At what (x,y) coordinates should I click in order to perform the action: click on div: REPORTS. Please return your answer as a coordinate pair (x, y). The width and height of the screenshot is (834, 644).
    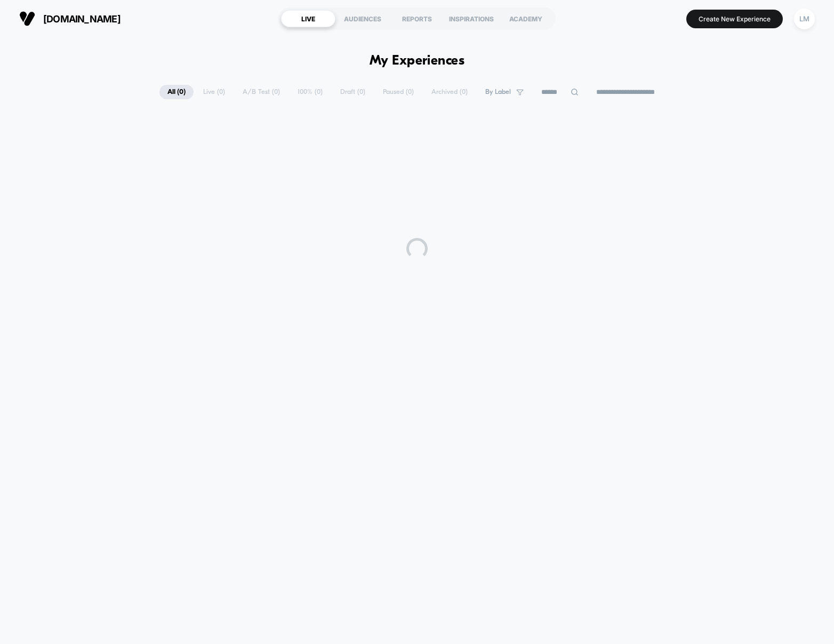
    Looking at the image, I should click on (417, 19).